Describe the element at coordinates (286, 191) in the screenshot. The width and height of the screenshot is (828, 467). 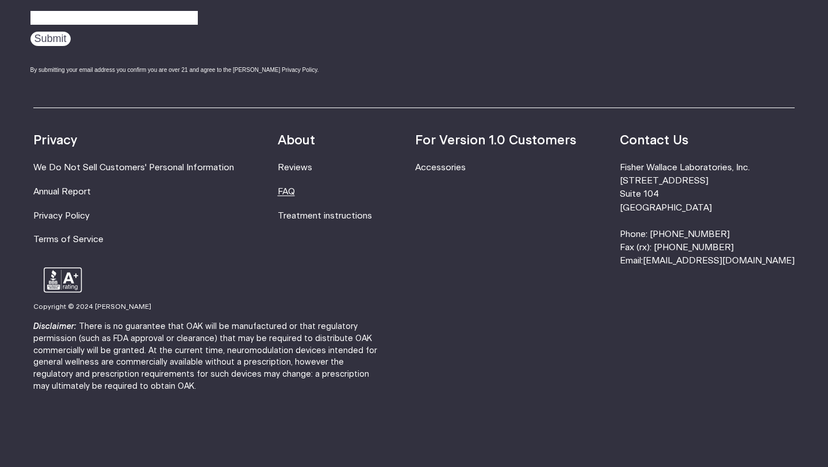
I see `a: FAQ` at that location.